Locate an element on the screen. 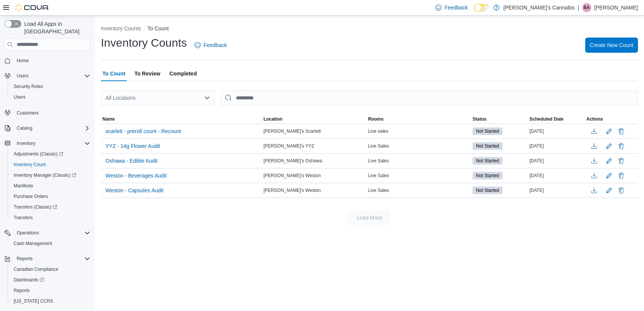 Image resolution: width=644 pixels, height=311 pixels. a: Cash Management is located at coordinates (33, 244).